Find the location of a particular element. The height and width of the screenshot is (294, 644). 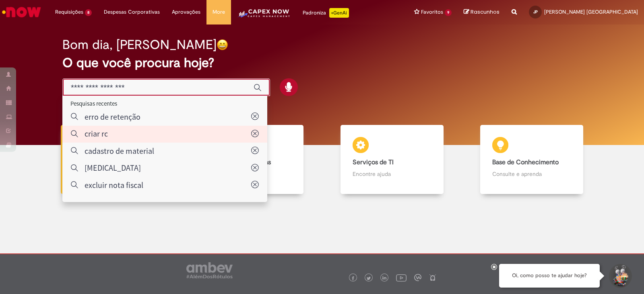

img: logo_footer_naosei.png is located at coordinates (432, 277).